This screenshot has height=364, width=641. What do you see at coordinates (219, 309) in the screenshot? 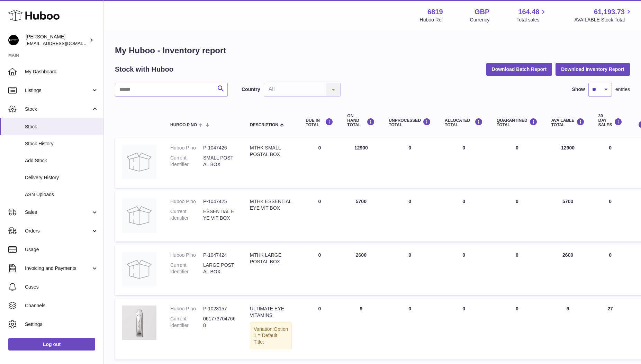
I see `dd: P-1023157` at bounding box center [219, 309].